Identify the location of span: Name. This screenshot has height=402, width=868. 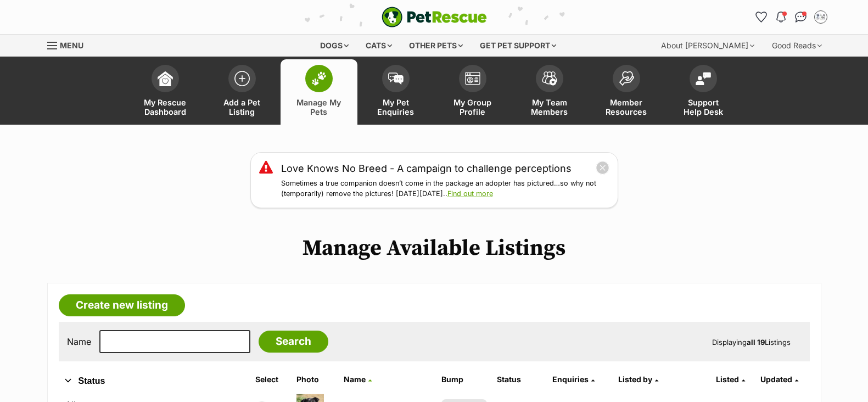
(354, 379).